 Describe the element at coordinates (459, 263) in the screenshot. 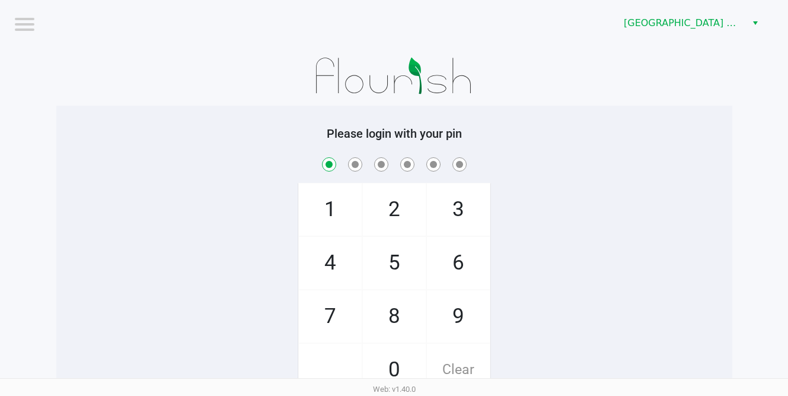

I see `span: 6` at that location.